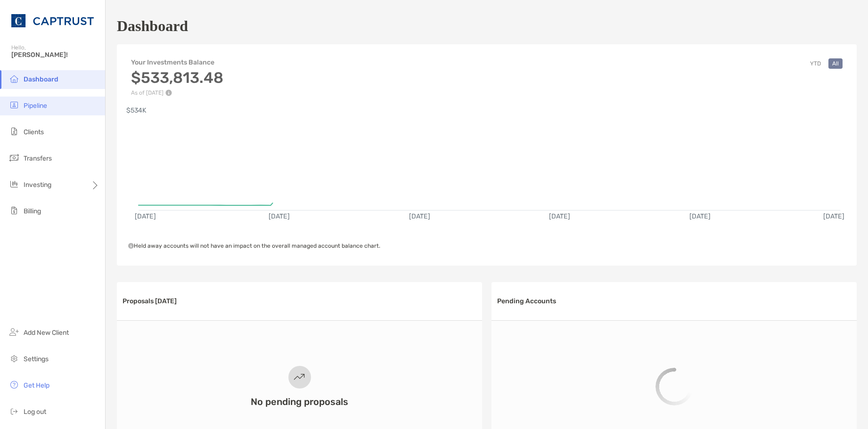  Describe the element at coordinates (169, 93) in the screenshot. I see `img: Performance Info` at that location.